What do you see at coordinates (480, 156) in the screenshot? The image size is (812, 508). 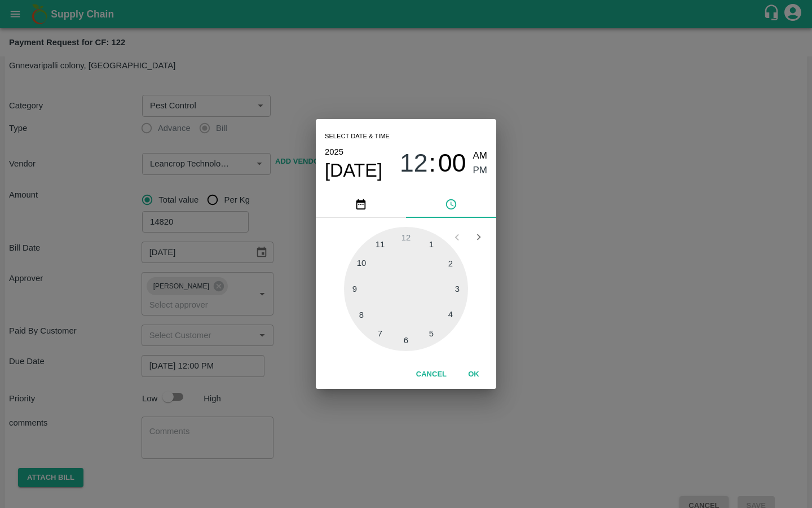 I see `span: AM` at bounding box center [480, 156].